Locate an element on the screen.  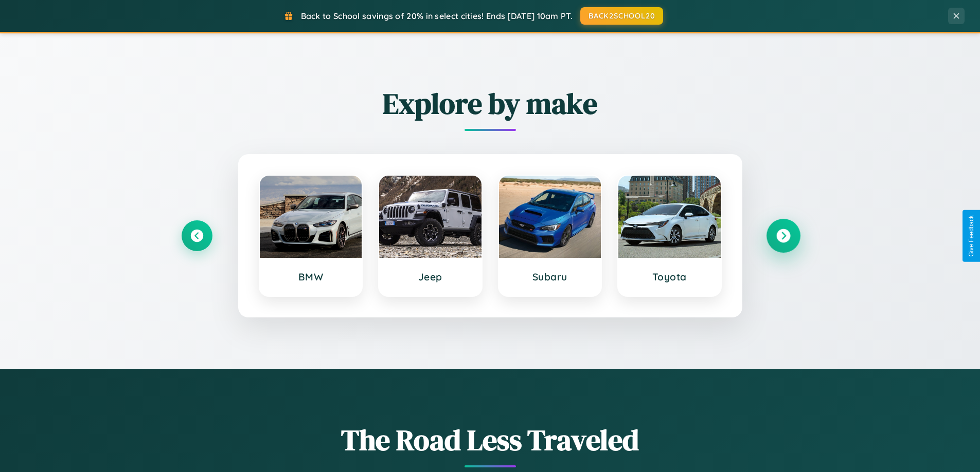
button: BACK2SCHOOL20 is located at coordinates (621, 16).